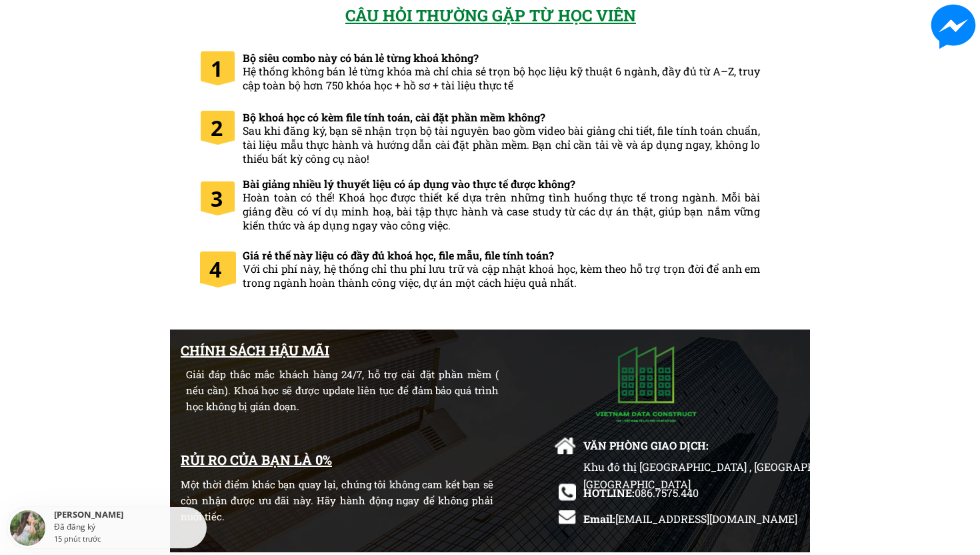  Describe the element at coordinates (219, 269) in the screenshot. I see `h1: 4` at that location.